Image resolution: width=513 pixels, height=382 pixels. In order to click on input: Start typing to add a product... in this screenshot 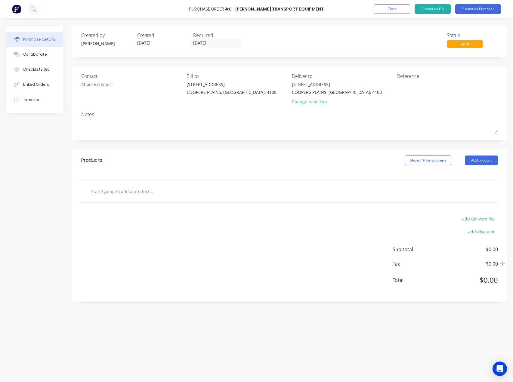, I will do `click(151, 191)`.